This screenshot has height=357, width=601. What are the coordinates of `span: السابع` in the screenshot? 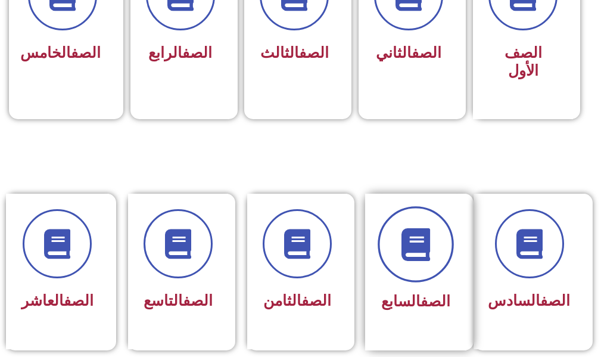 It's located at (416, 301).